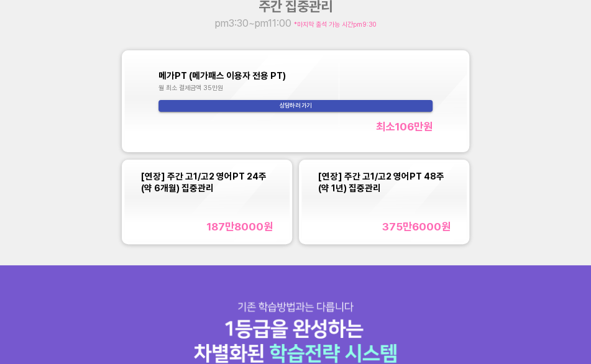 The height and width of the screenshot is (364, 591). I want to click on span: [연장] 주간 고1/고2 영어PT 48주(약 1년) 집중관리, so click(380, 182).